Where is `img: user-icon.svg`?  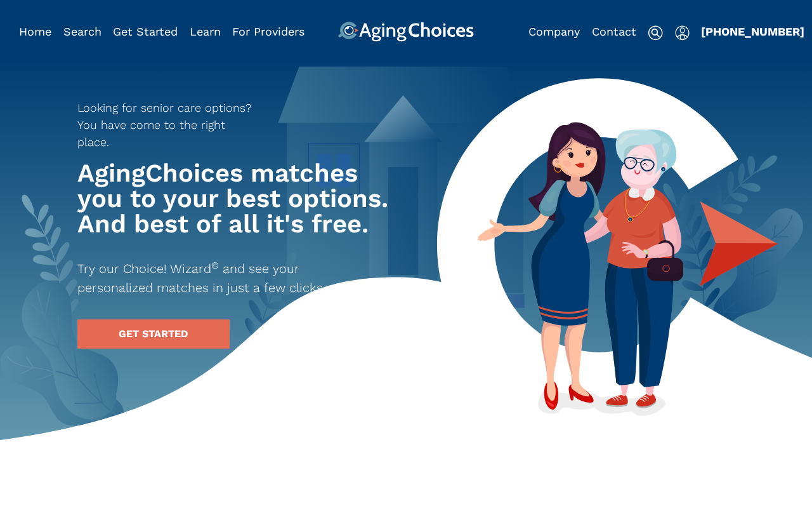 img: user-icon.svg is located at coordinates (682, 33).